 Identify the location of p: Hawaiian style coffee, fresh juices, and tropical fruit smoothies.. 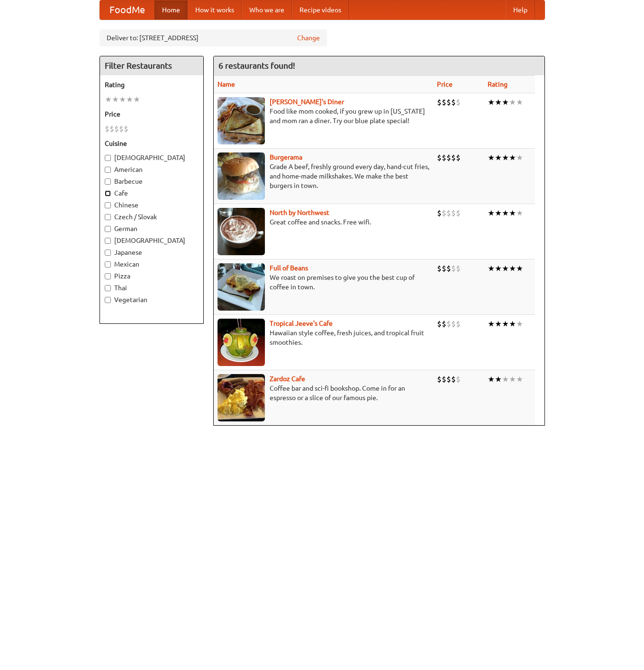
(323, 337).